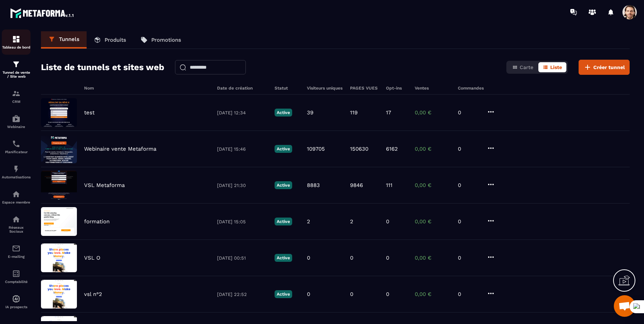 The image size is (644, 324). What do you see at coordinates (69, 39) in the screenshot?
I see `p: Tunnels` at bounding box center [69, 39].